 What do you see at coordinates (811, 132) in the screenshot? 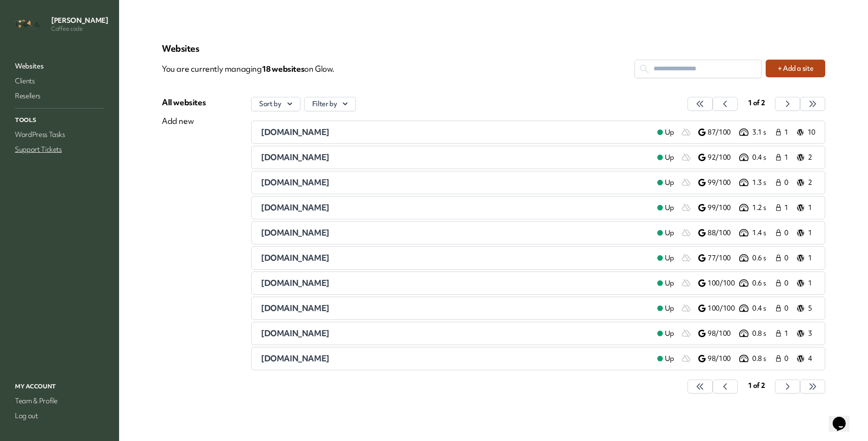
I see `p: 10` at bounding box center [811, 132].